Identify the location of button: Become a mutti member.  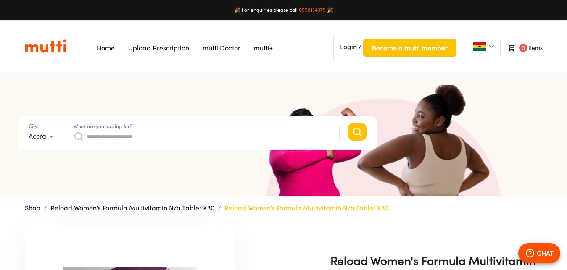
(410, 48).